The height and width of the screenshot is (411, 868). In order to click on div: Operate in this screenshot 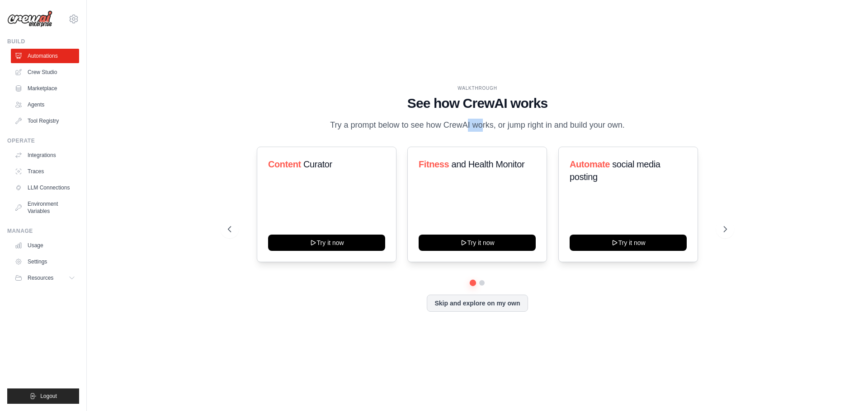, I will do `click(43, 141)`.